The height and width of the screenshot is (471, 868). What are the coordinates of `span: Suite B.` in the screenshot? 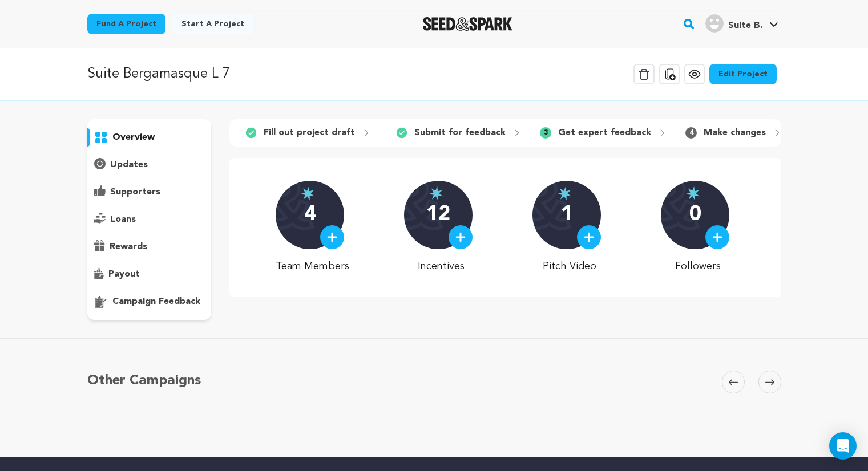 It's located at (745, 26).